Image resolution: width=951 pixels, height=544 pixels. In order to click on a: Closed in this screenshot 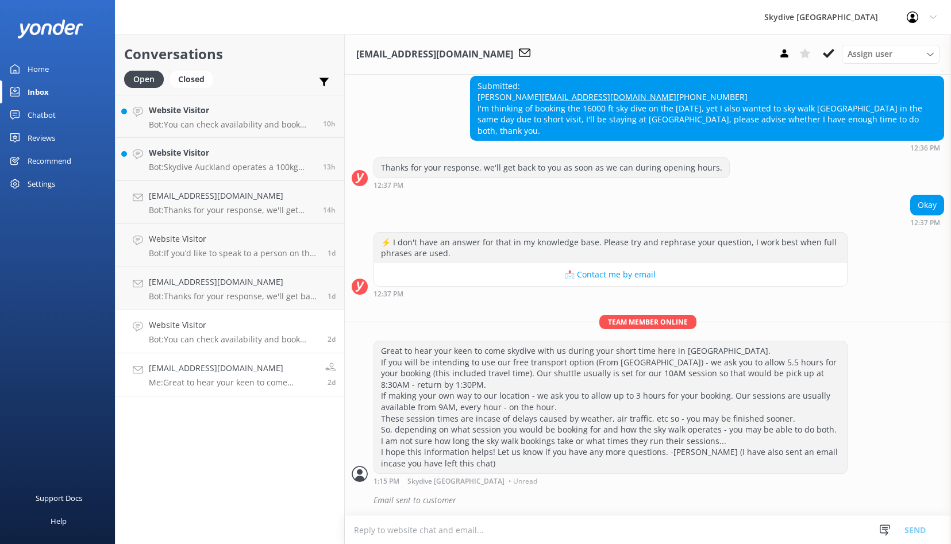, I will do `click(194, 79)`.